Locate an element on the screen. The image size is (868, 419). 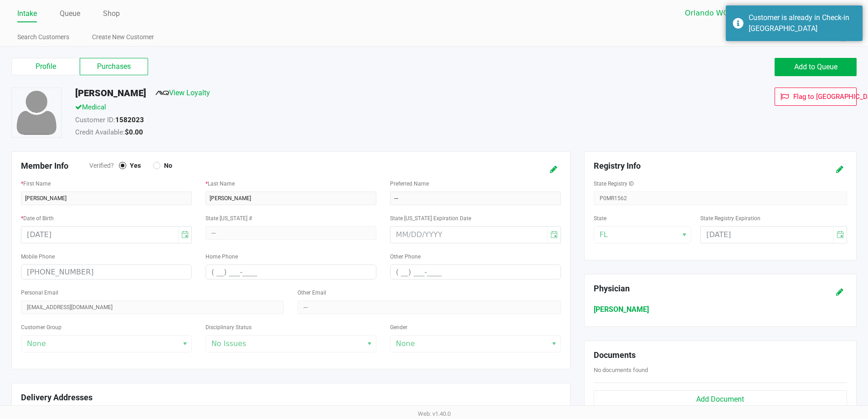
span: Add to Queue is located at coordinates (816, 67).